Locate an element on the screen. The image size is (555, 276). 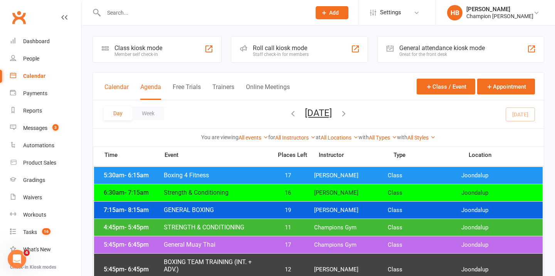
a: Gradings is located at coordinates (45, 180).